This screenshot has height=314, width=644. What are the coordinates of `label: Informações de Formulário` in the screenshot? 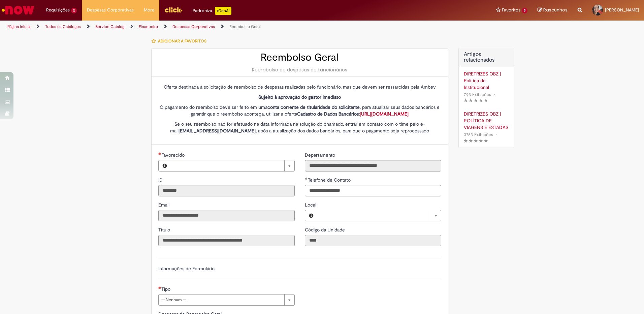 It's located at (186, 268).